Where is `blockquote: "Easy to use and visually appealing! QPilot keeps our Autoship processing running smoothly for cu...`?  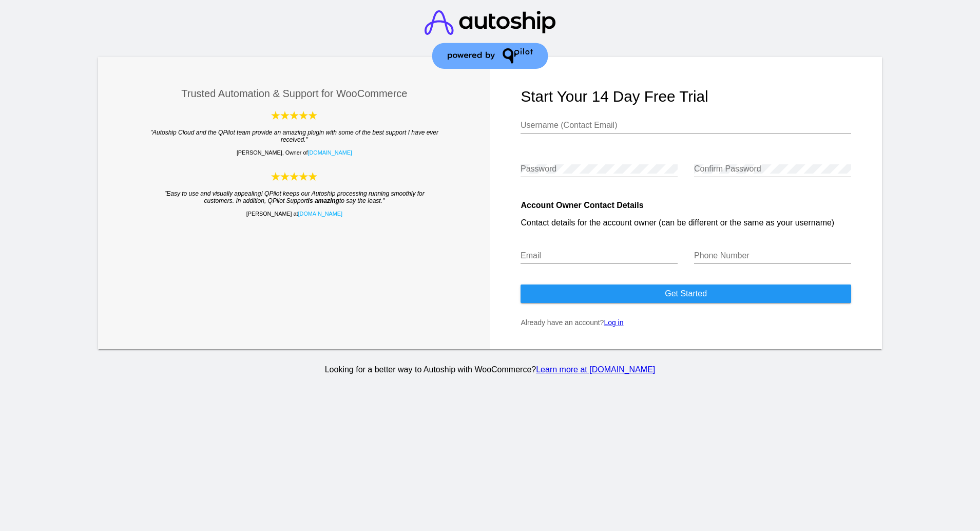
blockquote: "Easy to use and visually appealing! QPilot keeps our Autoship processing running smoothly for cu... is located at coordinates (294, 197).